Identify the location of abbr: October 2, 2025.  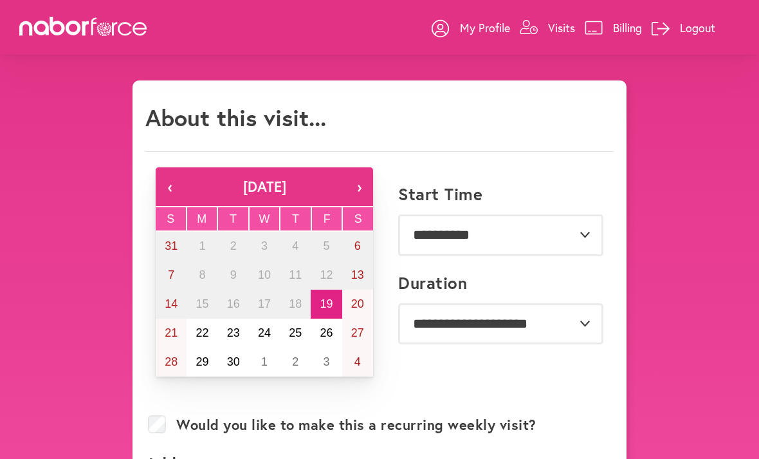
(295, 362).